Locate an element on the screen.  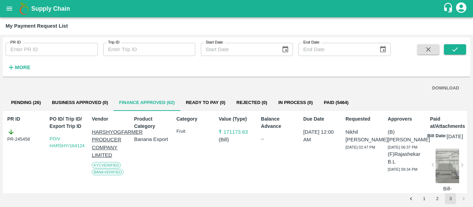
p: HARSHYOGFARMER PRODUCER COMPANY LIMITED is located at coordinates (109, 144).